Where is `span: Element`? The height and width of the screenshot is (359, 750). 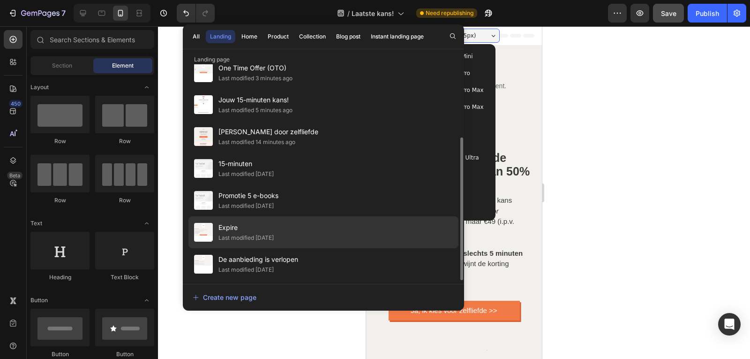 span: Element is located at coordinates (123, 66).